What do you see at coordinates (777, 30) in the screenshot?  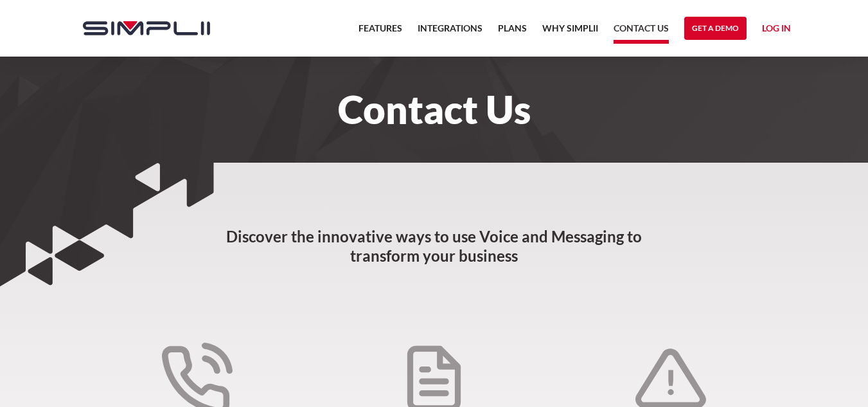 I see `a: Log in` at bounding box center [777, 30].